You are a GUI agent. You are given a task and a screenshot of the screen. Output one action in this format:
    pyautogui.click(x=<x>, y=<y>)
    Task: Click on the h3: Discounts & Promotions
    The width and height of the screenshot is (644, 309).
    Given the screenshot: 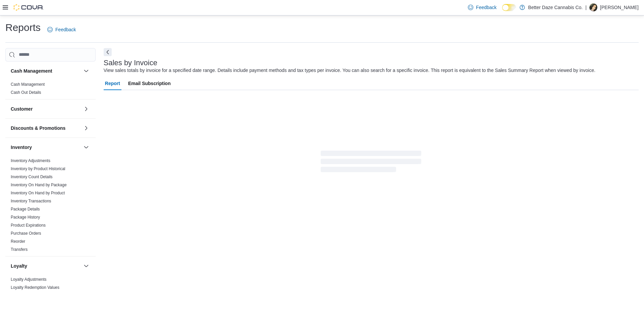 What is the action you would take?
    pyautogui.click(x=38, y=128)
    